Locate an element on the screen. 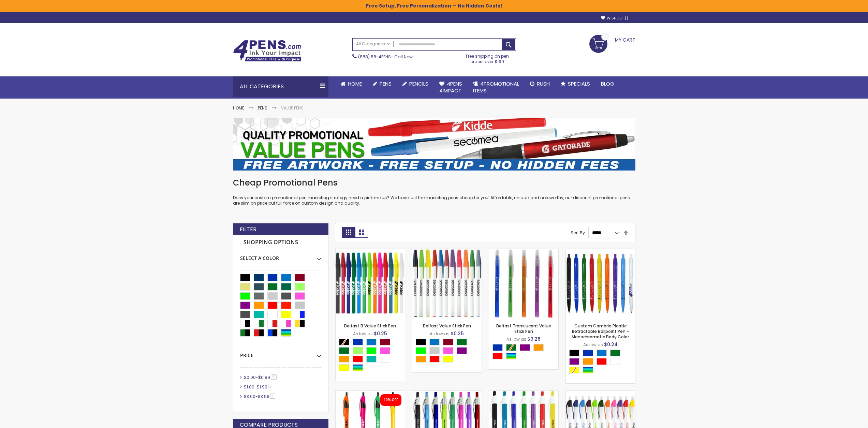 This screenshot has height=428, width=868. a: $1.00-$1.999 is located at coordinates (259, 387).